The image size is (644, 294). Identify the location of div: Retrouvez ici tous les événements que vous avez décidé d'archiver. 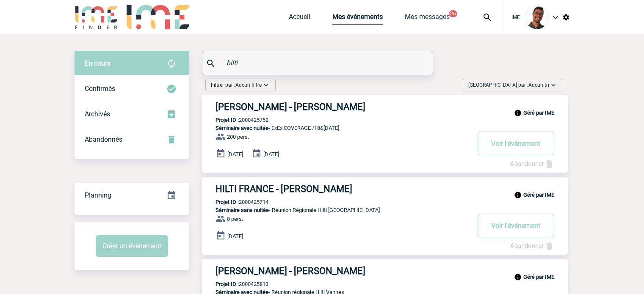
(132, 114).